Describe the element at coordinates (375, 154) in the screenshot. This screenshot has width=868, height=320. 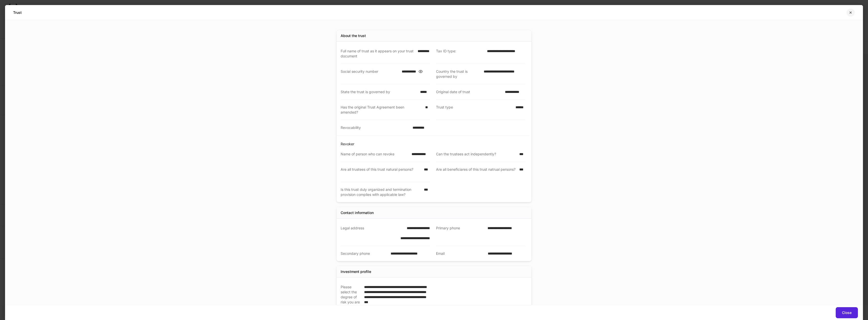
I see `div: Name of person who can revoke` at that location.